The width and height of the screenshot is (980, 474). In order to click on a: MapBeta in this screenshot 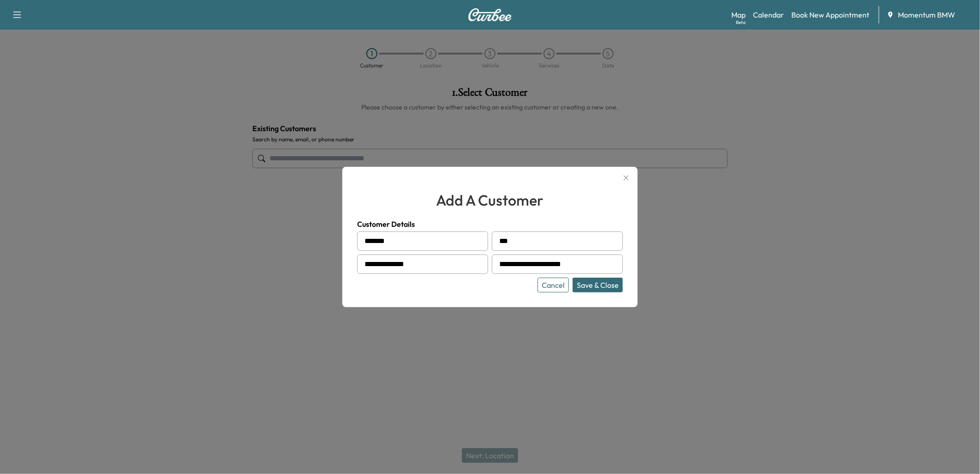, I will do `click(738, 14)`.